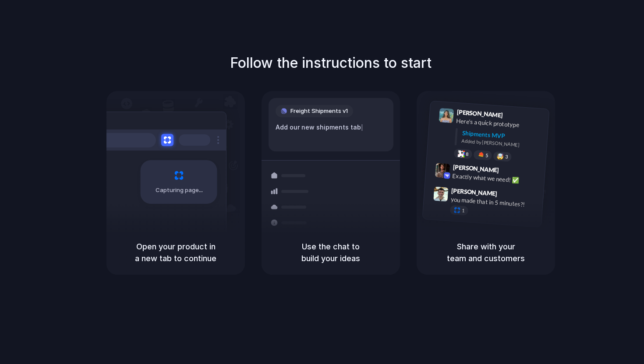  I want to click on span: Capturing page, so click(179, 190).